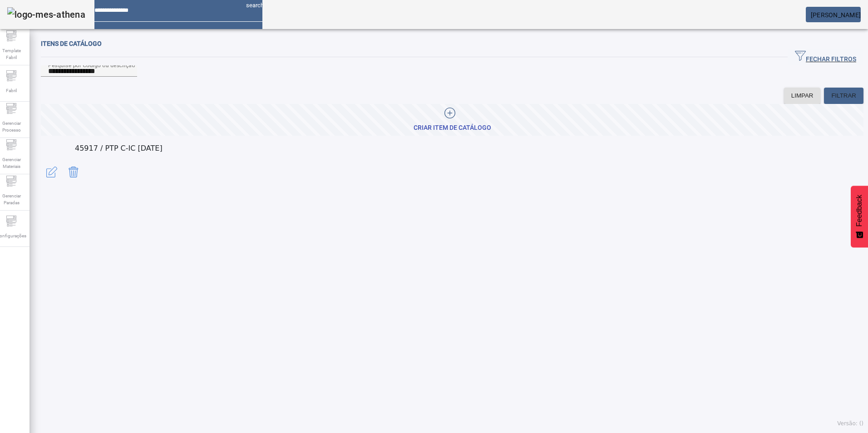 The width and height of the screenshot is (868, 433). I want to click on button: FILTRAR, so click(843, 96).